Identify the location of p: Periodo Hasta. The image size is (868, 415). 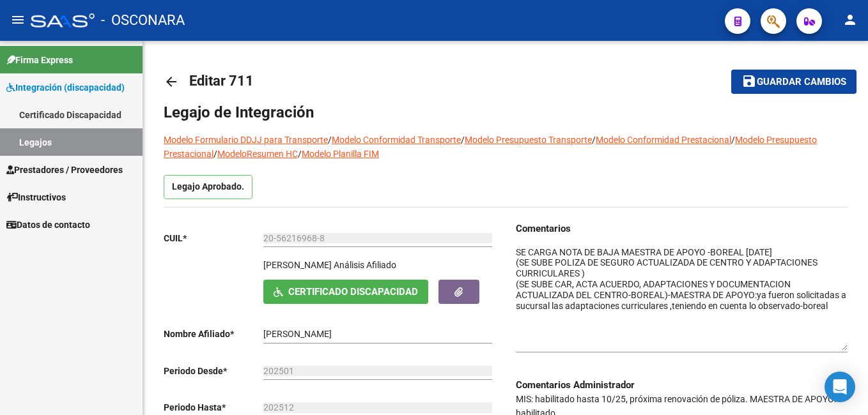
(213, 407).